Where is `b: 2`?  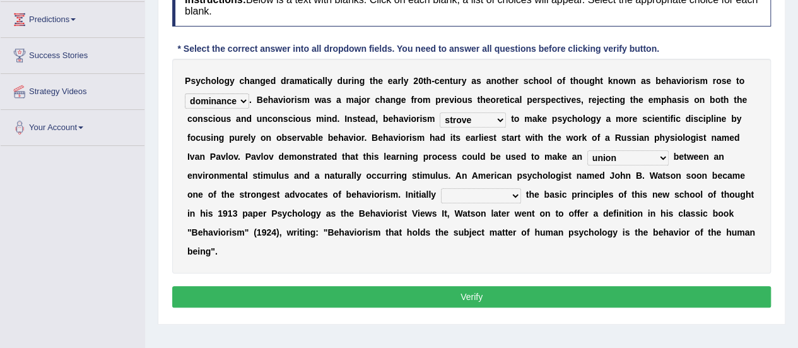 b: 2 is located at coordinates (416, 81).